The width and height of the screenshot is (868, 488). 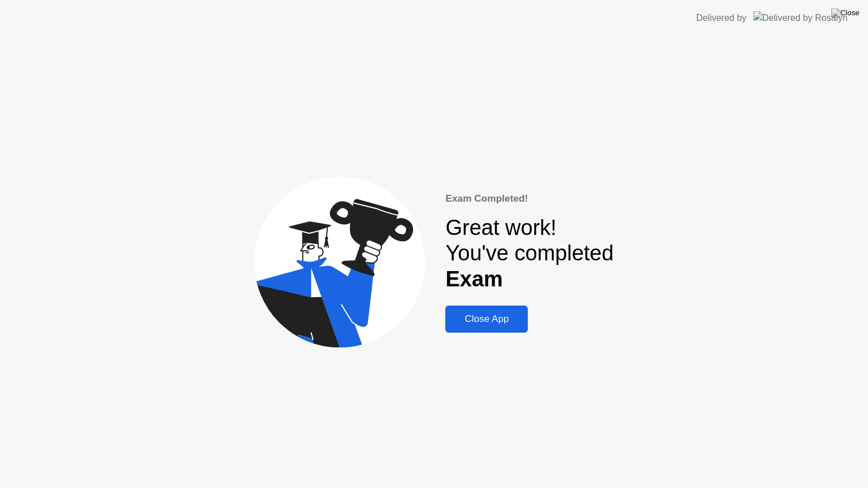 What do you see at coordinates (800, 18) in the screenshot?
I see `img: Delivered by Rosalyn` at bounding box center [800, 18].